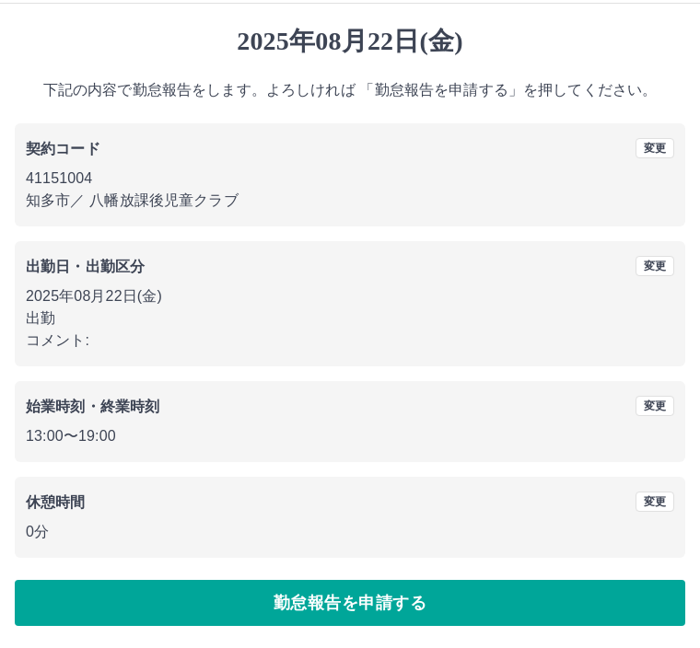  What do you see at coordinates (85, 267) in the screenshot?
I see `b: 出勤日・出勤区分` at bounding box center [85, 267].